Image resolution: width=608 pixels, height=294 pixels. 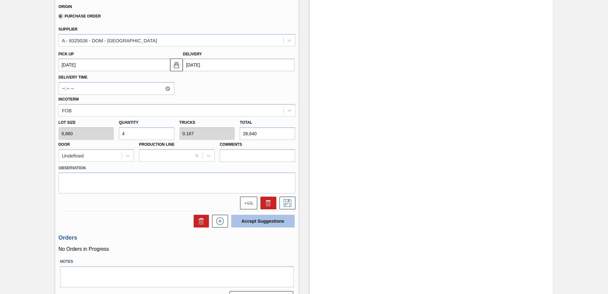 I want to click on label: Delivery Time, so click(x=116, y=77).